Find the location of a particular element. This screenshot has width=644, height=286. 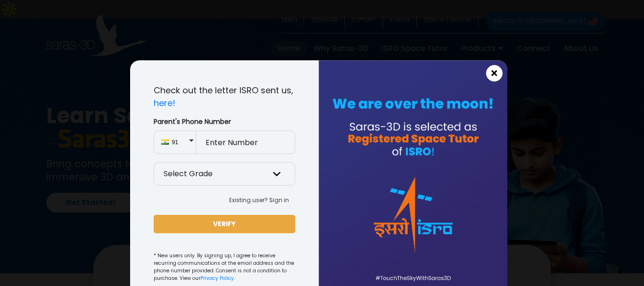

button: Existing user? Sign in is located at coordinates (259, 200).